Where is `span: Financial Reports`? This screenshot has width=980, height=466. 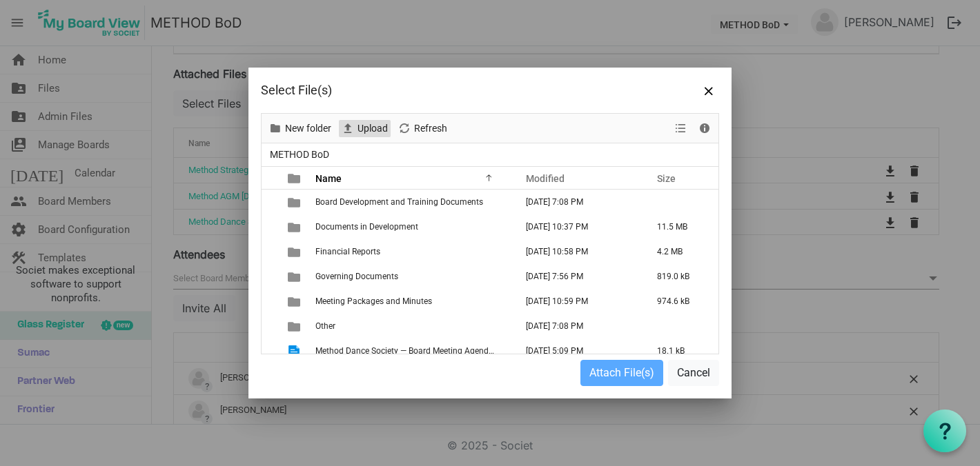 span: Financial Reports is located at coordinates (348, 251).